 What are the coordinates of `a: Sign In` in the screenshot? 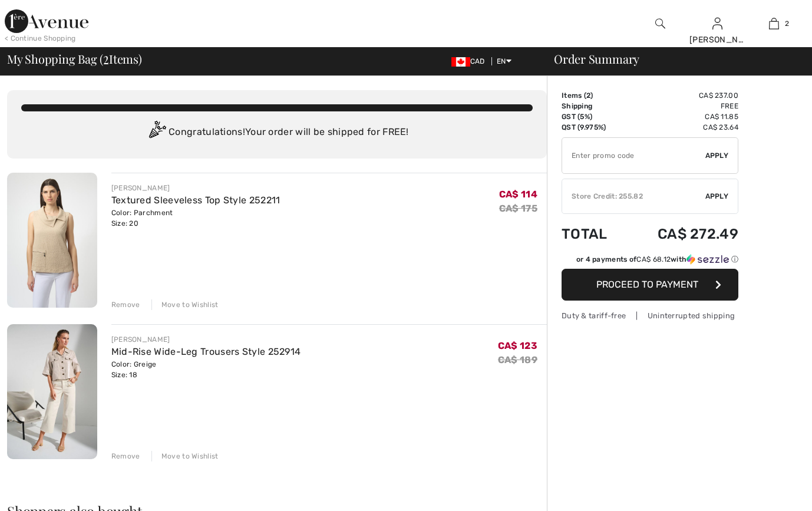 It's located at (717, 23).